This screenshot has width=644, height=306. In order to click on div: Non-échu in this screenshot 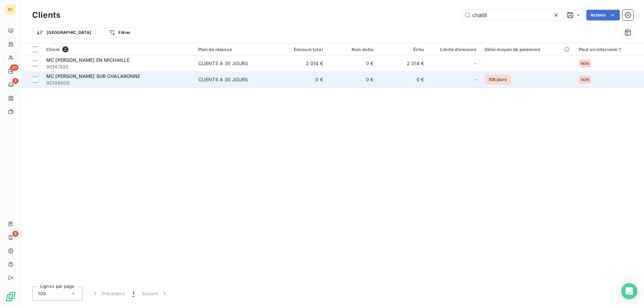, I will do `click(352, 49)`.